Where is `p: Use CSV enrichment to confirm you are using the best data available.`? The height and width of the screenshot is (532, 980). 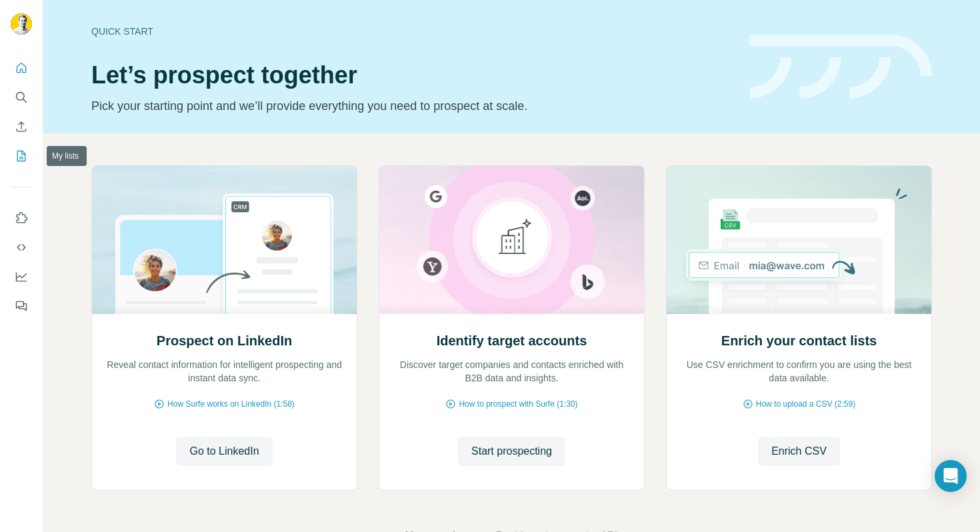
p: Use CSV enrichment to confirm you are using the best data available. is located at coordinates (798, 371).